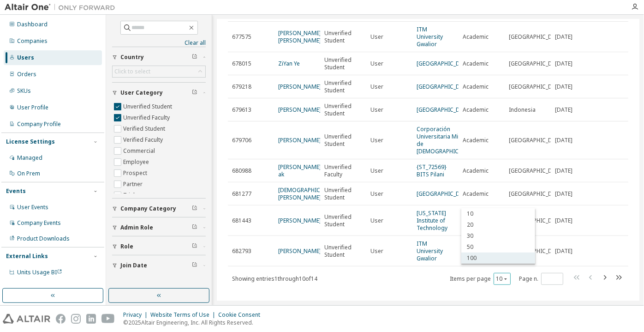 This screenshot has width=644, height=332. Describe the element at coordinates (159, 266) in the screenshot. I see `button: Join Date` at that location.